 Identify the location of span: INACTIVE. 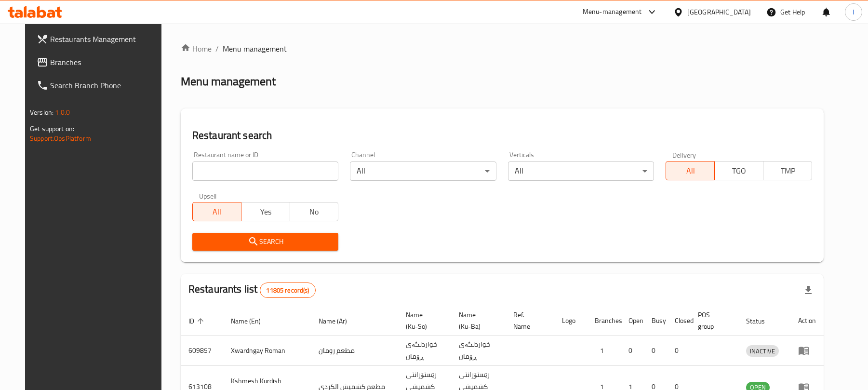
(763, 351).